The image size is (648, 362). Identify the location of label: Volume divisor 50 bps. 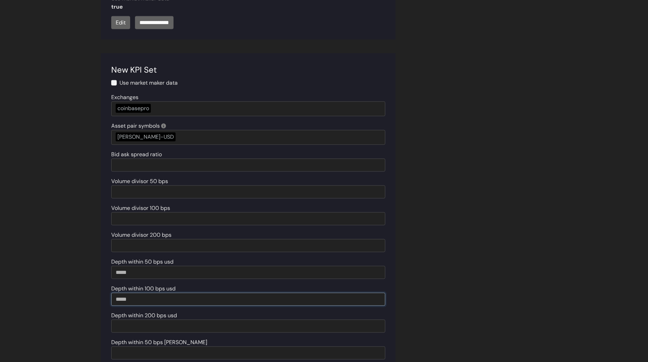
(139, 181).